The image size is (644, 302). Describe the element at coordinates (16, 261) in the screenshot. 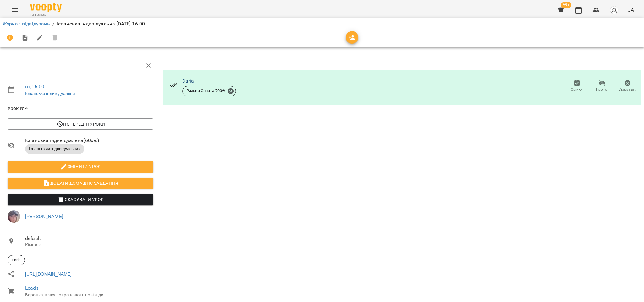

I see `span: Daria` at that location.